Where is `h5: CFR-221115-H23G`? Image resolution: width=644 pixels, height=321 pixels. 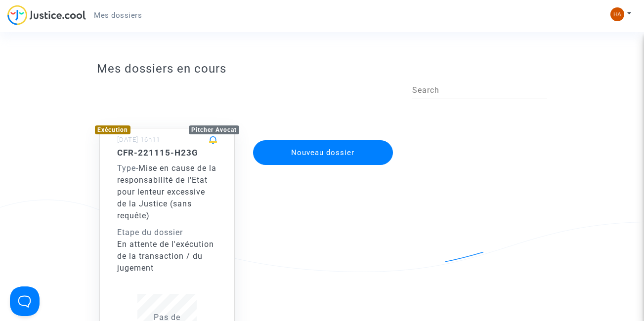 h5: CFR-221115-H23G is located at coordinates (167, 153).